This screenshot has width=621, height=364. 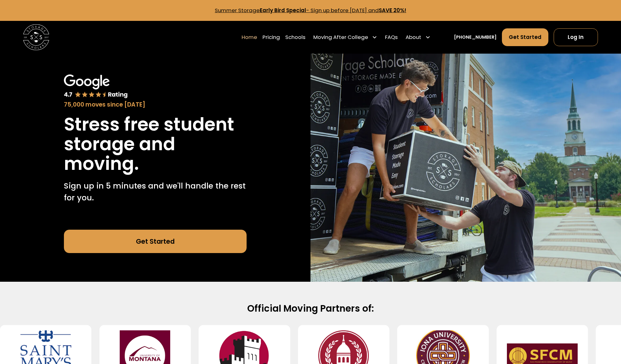 What do you see at coordinates (95, 87) in the screenshot?
I see `img: Google 4.7 star rating` at bounding box center [95, 87].